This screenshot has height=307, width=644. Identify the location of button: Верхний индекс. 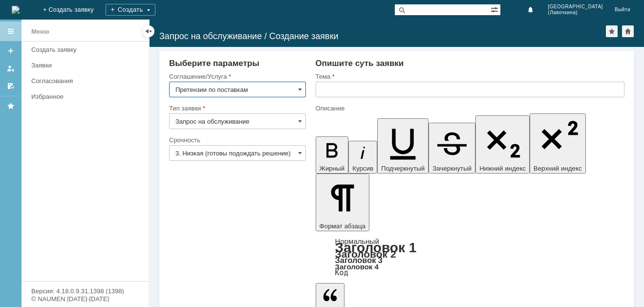
(557, 143).